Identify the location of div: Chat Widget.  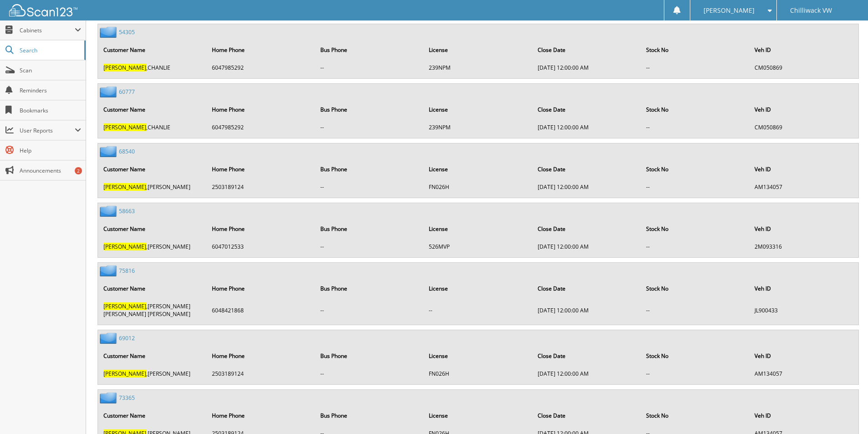
(845, 412).